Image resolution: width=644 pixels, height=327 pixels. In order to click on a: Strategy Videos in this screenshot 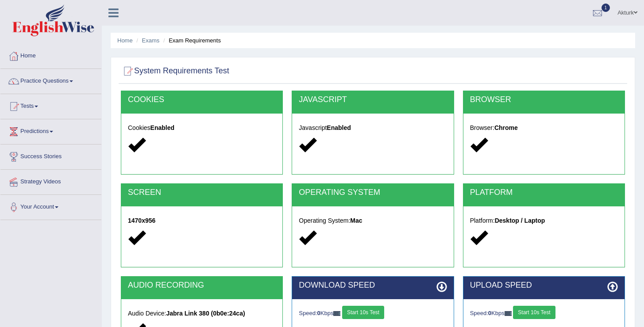, I will do `click(51, 181)`.